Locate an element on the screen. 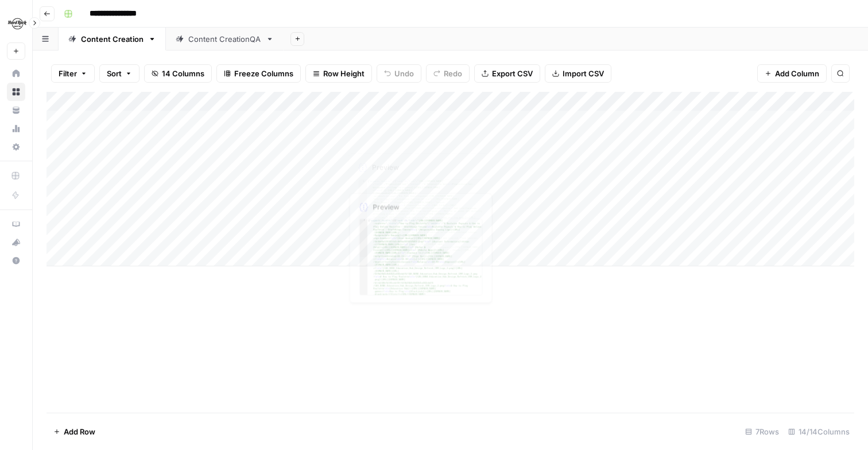  button: Row Height is located at coordinates (339, 74).